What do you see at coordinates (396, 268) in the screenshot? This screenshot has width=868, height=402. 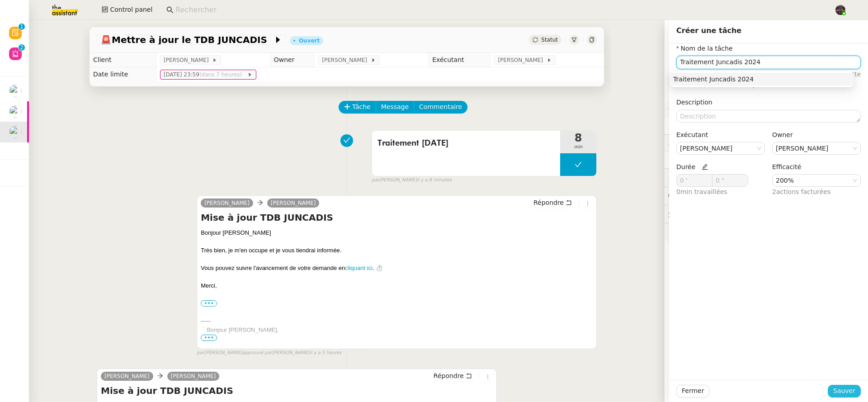 I see `div: Vous pouvez suivre l'avancement de votre demande en . ⏱️` at bounding box center [396, 268].